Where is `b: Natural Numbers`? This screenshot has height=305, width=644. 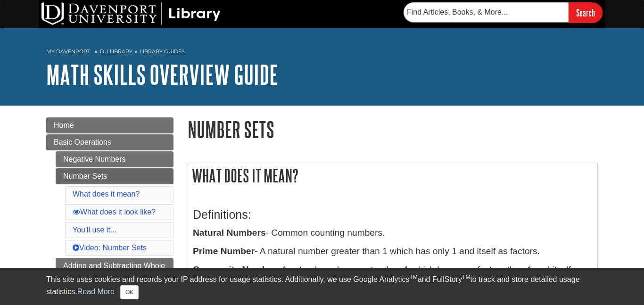 b: Natural Numbers is located at coordinates (229, 233).